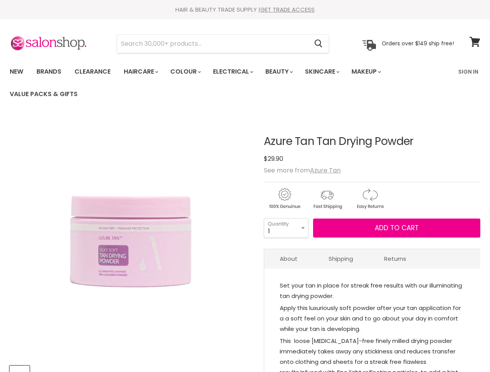 Image resolution: width=490 pixels, height=372 pixels. What do you see at coordinates (322, 72) in the screenshot?
I see `a: Skincare` at bounding box center [322, 72].